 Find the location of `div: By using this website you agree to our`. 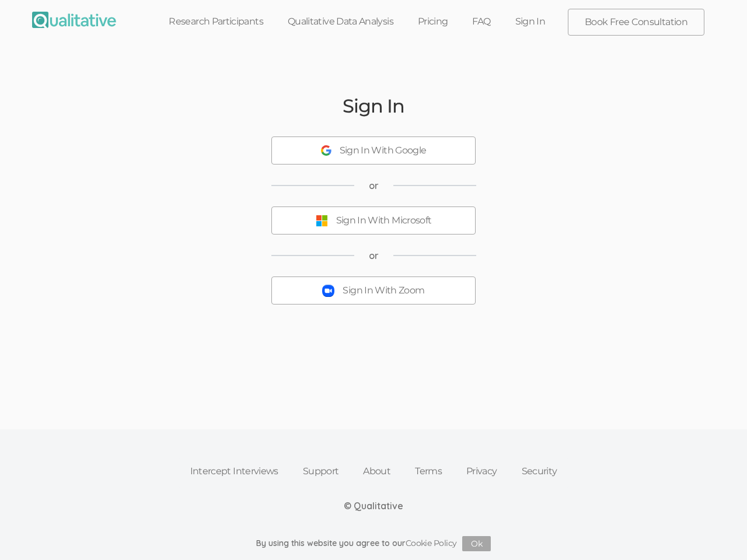

div: By using this website you agree to our is located at coordinates (374, 544).